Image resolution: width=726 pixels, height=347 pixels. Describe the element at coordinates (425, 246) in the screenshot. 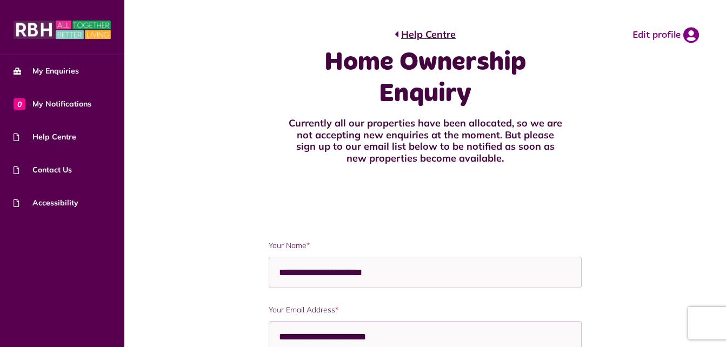

I see `label: Your Name` at that location.